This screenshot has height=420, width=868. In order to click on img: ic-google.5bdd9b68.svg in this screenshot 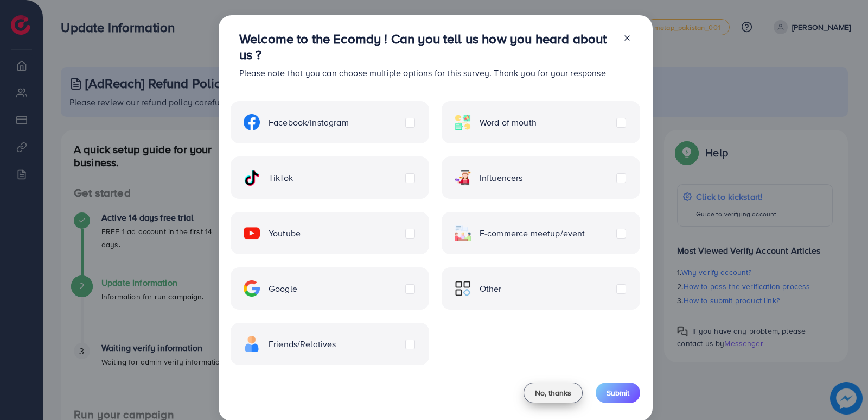, I will do `click(252, 288)`.